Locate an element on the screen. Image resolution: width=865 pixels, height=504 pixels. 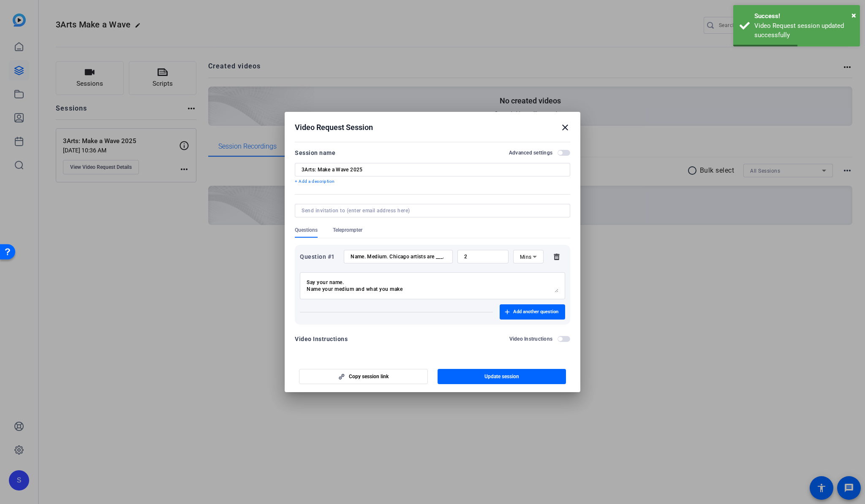
div: Video Request session updated successfully is located at coordinates (804, 30).